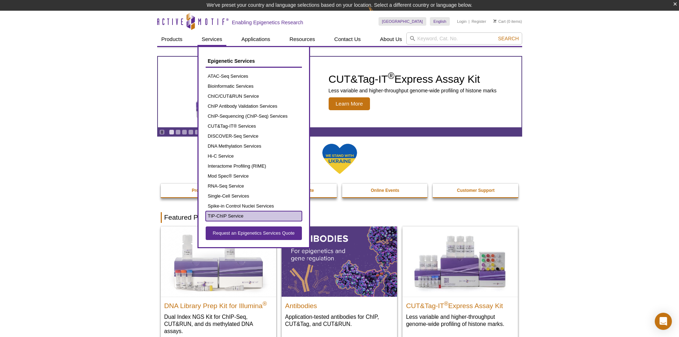 Image resolution: width=679 pixels, height=337 pixels. I want to click on a: Spike-in Control Nuclei Services, so click(254, 206).